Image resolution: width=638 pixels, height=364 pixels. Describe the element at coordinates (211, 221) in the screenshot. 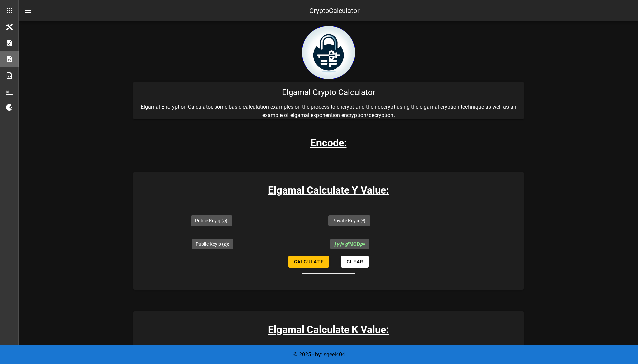

I see `label: Public Key g ( ):` at that location.